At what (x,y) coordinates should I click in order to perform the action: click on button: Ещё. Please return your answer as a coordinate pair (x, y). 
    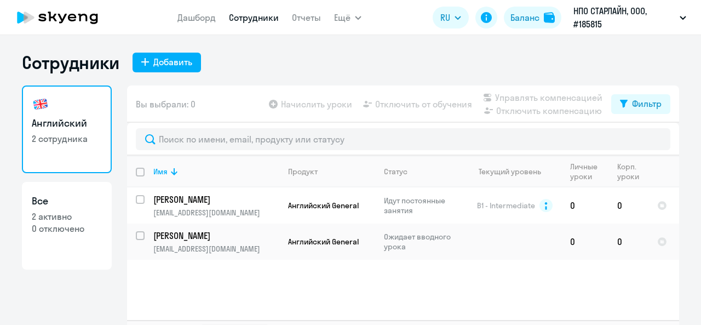
    Looking at the image, I should click on (348, 18).